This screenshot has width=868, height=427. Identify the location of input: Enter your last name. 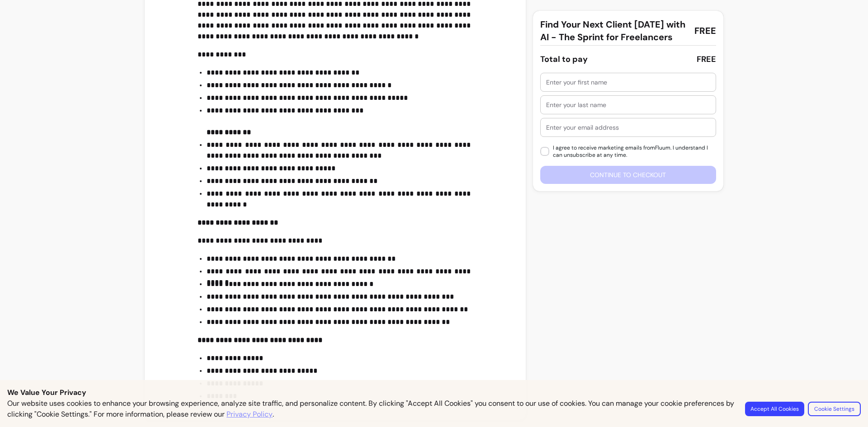
(628, 105).